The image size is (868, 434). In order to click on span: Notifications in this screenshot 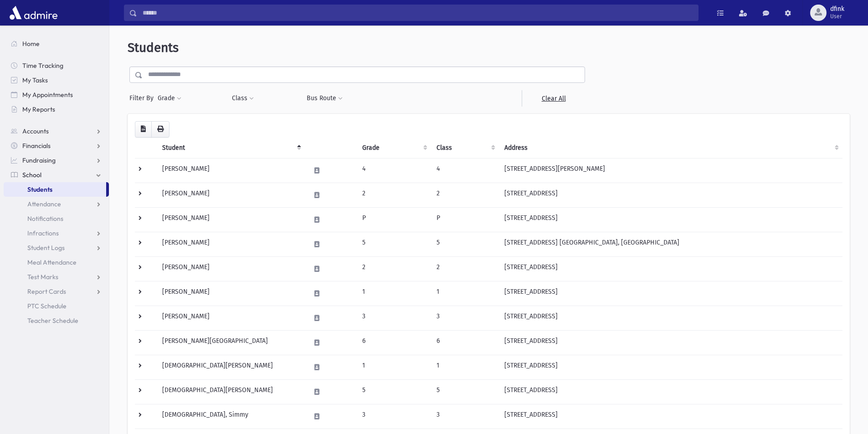, I will do `click(45, 218)`.